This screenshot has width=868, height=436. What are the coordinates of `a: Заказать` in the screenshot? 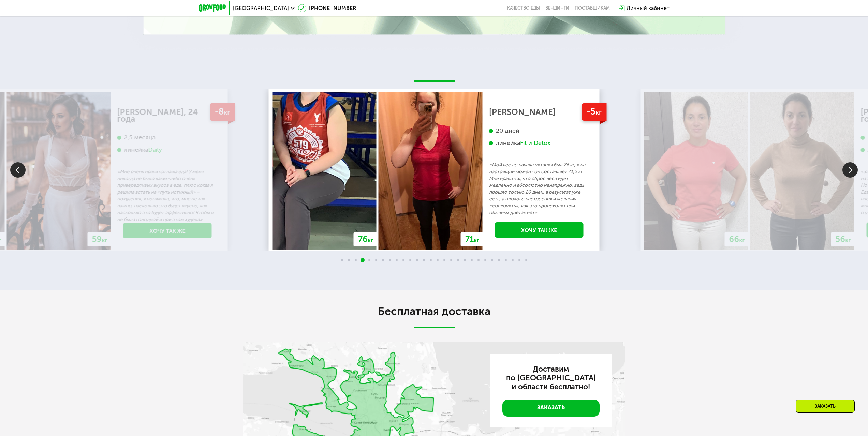 It's located at (551, 408).